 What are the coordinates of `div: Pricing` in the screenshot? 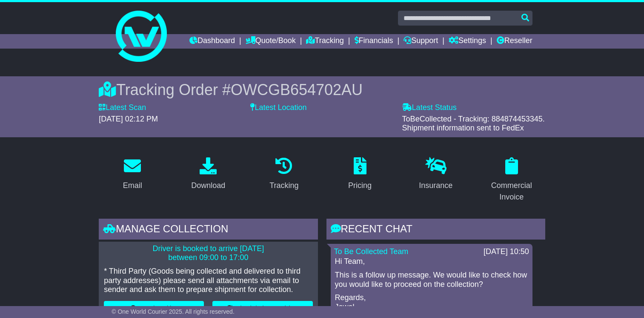 It's located at (359, 185).